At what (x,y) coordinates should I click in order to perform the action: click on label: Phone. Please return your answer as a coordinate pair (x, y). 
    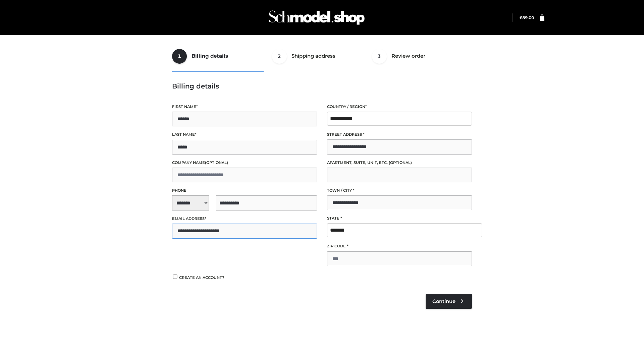
    Looking at the image, I should click on (245, 191).